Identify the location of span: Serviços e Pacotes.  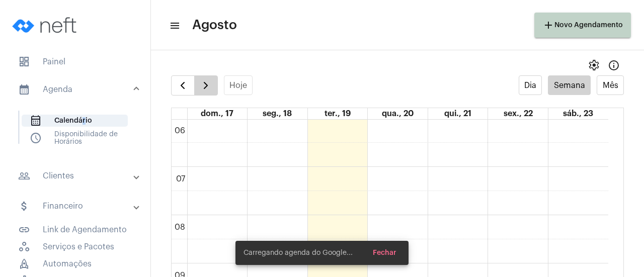
(75, 247).